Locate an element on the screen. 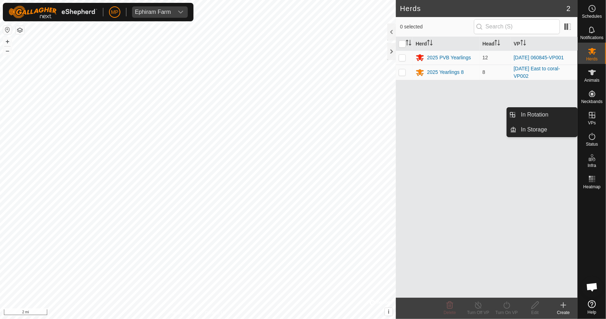 The width and height of the screenshot is (606, 319). a: In Storage is located at coordinates (547, 130).